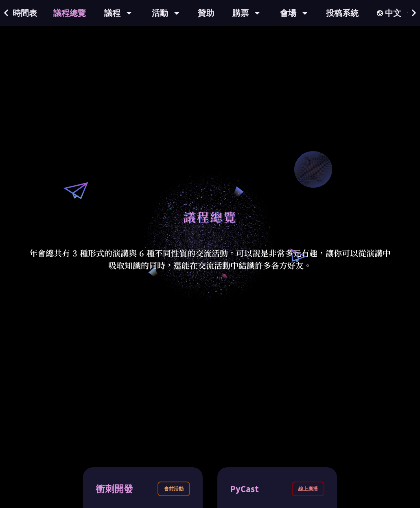 The height and width of the screenshot is (508, 420). Describe the element at coordinates (210, 216) in the screenshot. I see `h1: 議程總覽` at that location.